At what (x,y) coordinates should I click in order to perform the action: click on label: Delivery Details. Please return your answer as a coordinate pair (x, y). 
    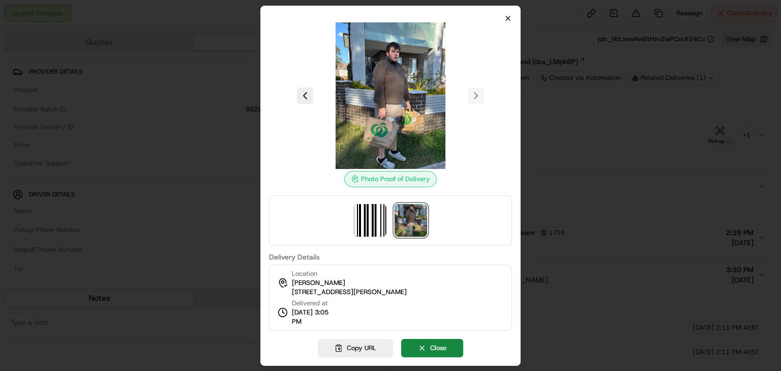
    Looking at the image, I should click on (391, 257).